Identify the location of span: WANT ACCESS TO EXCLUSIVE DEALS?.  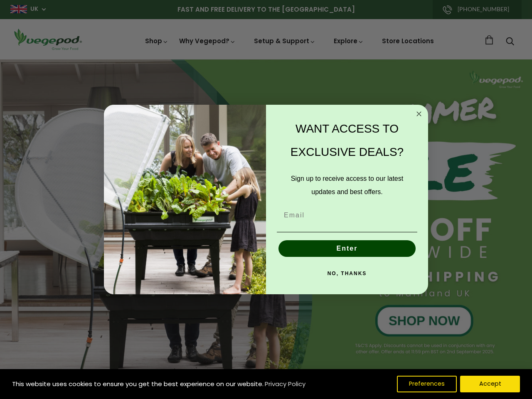
(347, 140).